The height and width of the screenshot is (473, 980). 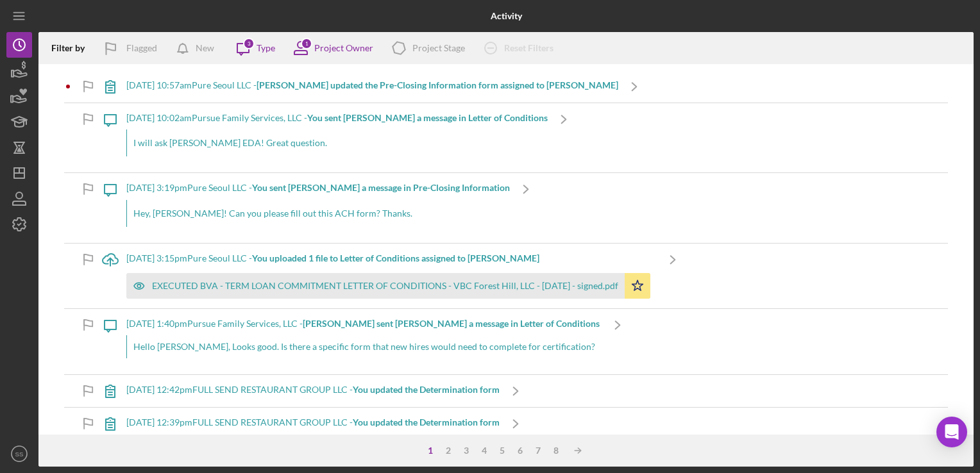 What do you see at coordinates (344, 48) in the screenshot?
I see `div: Project Owner` at bounding box center [344, 48].